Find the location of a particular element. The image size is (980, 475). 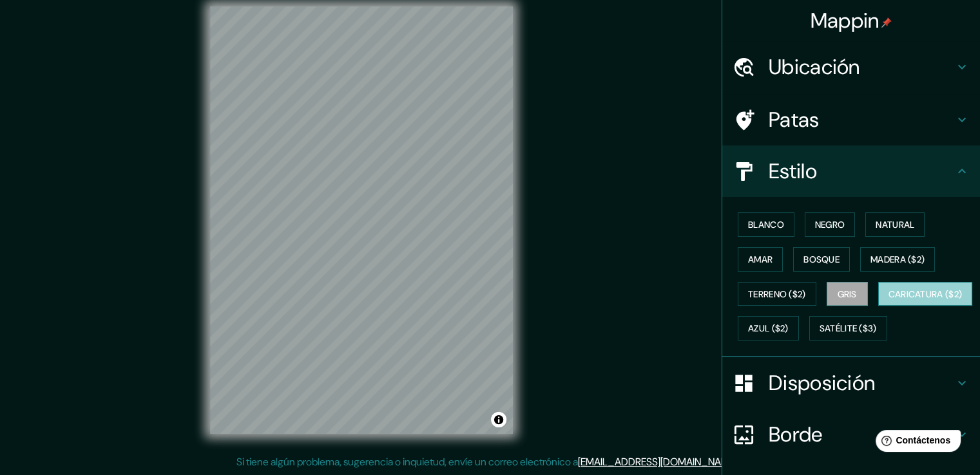

div: Disposición is located at coordinates (851, 383).